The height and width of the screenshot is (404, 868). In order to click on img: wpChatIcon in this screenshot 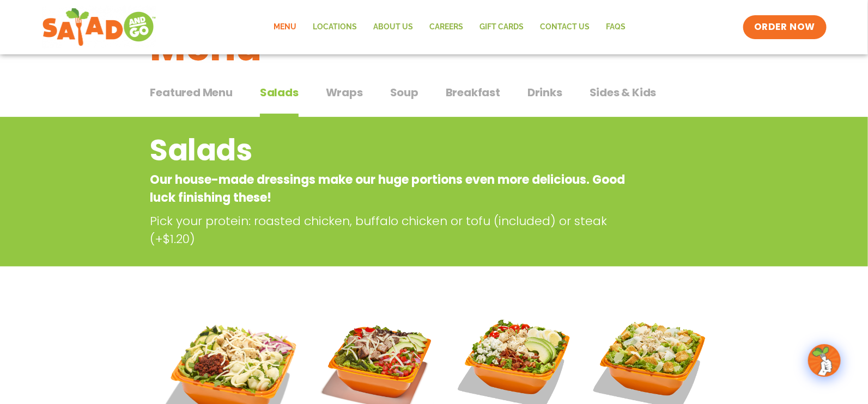, I will do `click(824, 361)`.